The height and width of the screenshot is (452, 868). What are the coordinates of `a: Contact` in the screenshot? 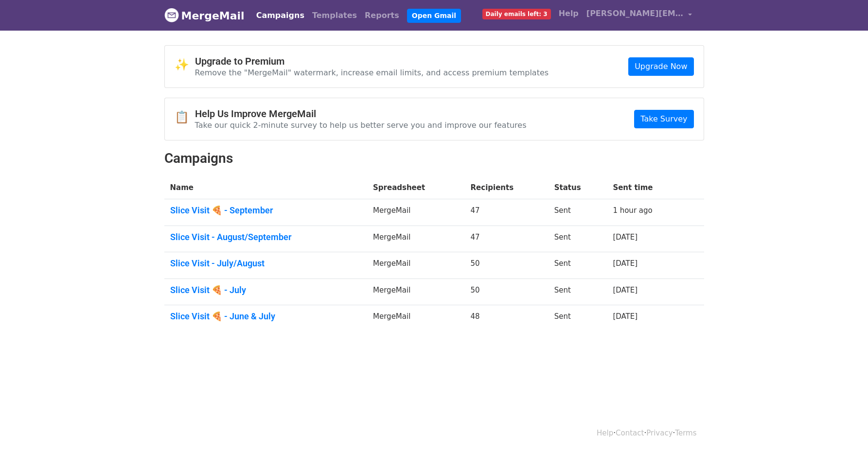 It's located at (630, 433).